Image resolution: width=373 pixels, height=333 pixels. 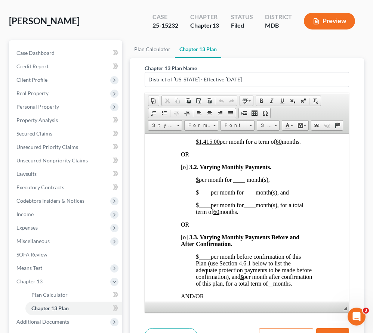 What do you see at coordinates (301, 125) in the screenshot?
I see `a: Background Color` at bounding box center [301, 125].